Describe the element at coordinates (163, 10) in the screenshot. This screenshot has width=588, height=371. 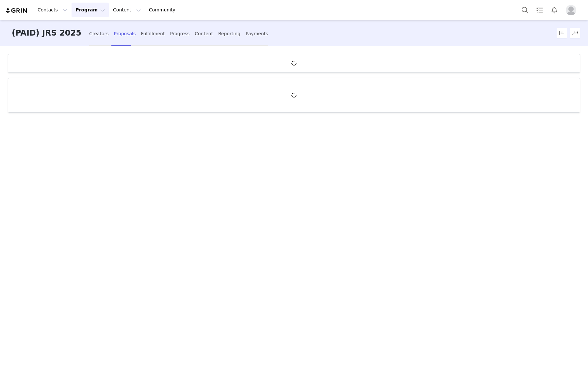
I see `a: Community` at that location.